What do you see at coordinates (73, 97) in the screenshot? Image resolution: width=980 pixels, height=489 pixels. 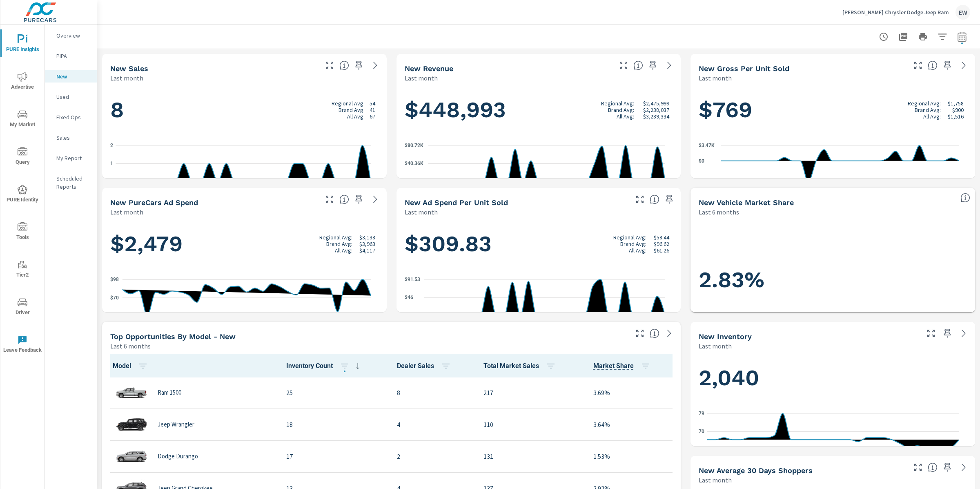 I see `p: Used` at bounding box center [73, 97].